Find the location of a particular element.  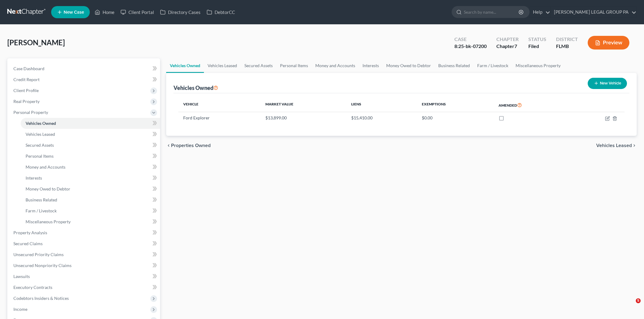

td: $0.00 is located at coordinates (455, 118).